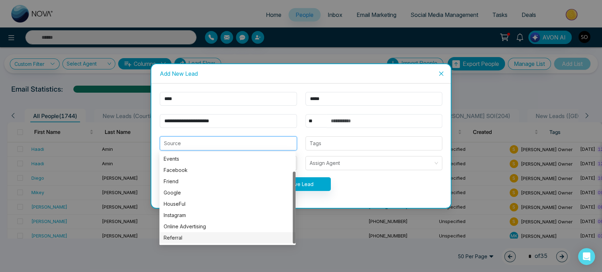 This screenshot has height=272, width=602. What do you see at coordinates (228, 159) in the screenshot?
I see `div: Events` at bounding box center [228, 159].